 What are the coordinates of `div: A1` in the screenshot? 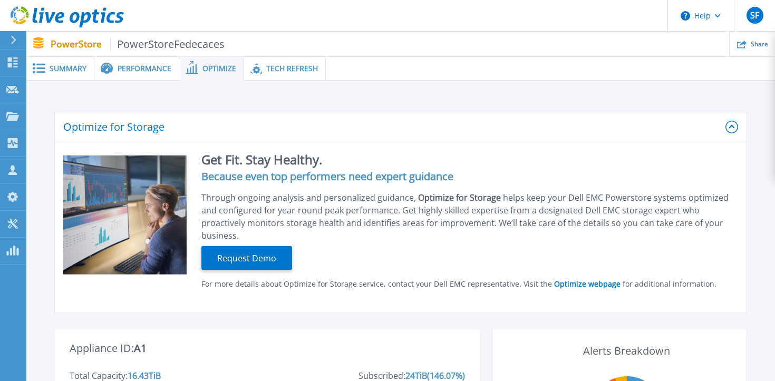 It's located at (140, 358).